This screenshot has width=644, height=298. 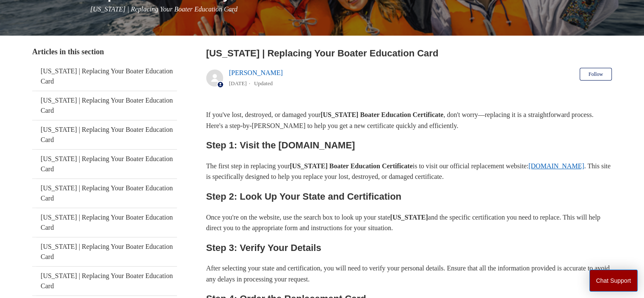 What do you see at coordinates (409, 222) in the screenshot?
I see `p: Once you're on the website, use the search box to look up your state and the specific certificati...` at bounding box center [409, 222].